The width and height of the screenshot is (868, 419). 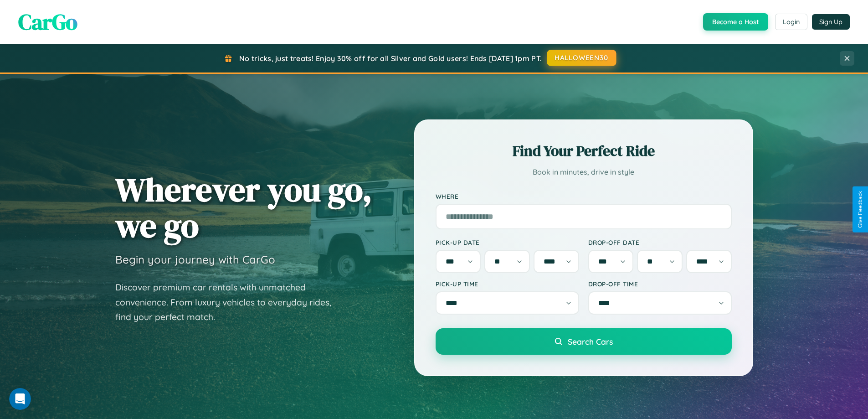 I want to click on h1: Wherever you go, we go, so click(x=244, y=208).